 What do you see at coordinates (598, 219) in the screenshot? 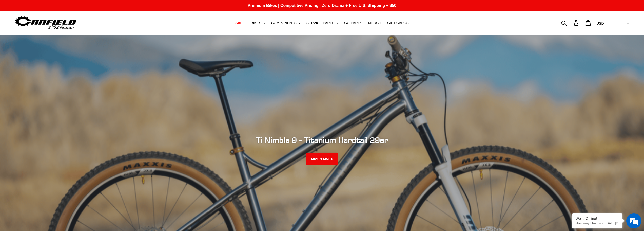
I see `div: We're Online!` at bounding box center [598, 219].